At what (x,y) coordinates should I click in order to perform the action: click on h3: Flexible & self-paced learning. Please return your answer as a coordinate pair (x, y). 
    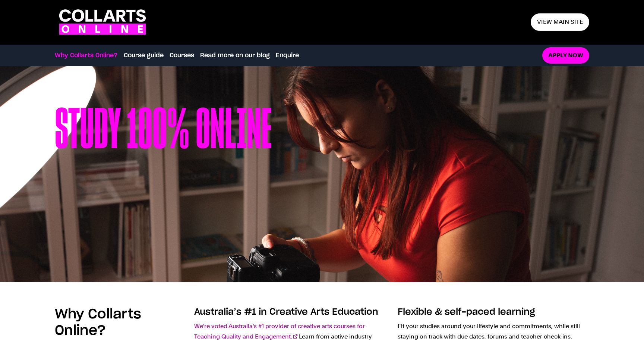
    Looking at the image, I should click on (494, 312).